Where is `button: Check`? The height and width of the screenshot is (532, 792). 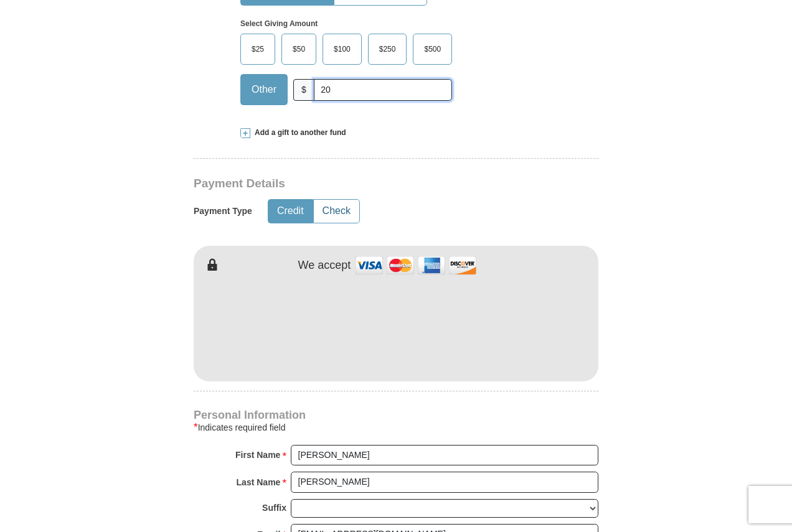
button: Check is located at coordinates (336, 211).